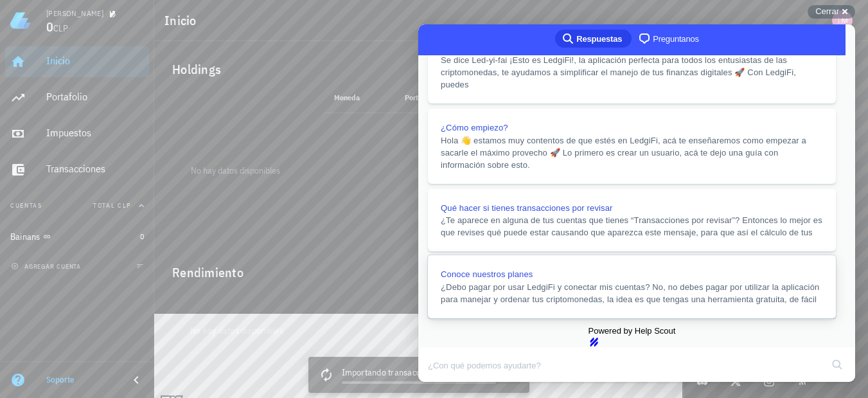 Image resolution: width=868 pixels, height=398 pixels. Describe the element at coordinates (414, 97) in the screenshot. I see `th: Portafolio` at that location.